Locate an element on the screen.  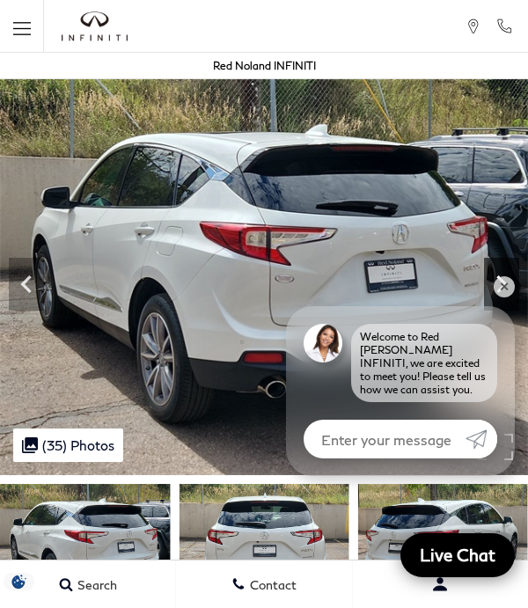
input: Enter your message is located at coordinates (384, 439).